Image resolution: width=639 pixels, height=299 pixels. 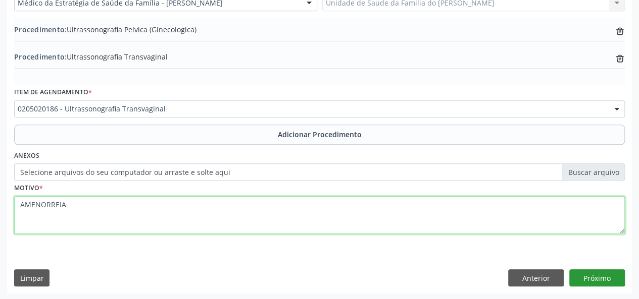 What do you see at coordinates (27, 156) in the screenshot?
I see `label: Anexos` at bounding box center [27, 156].